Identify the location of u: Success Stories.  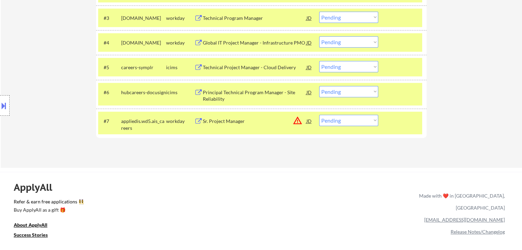
(31, 235).